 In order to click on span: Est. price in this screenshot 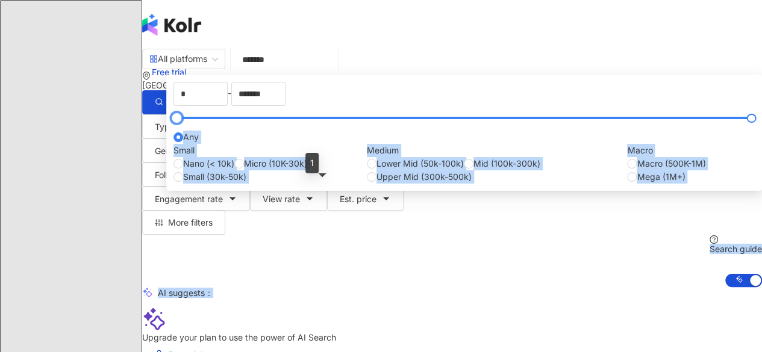, I will do `click(358, 199)`.